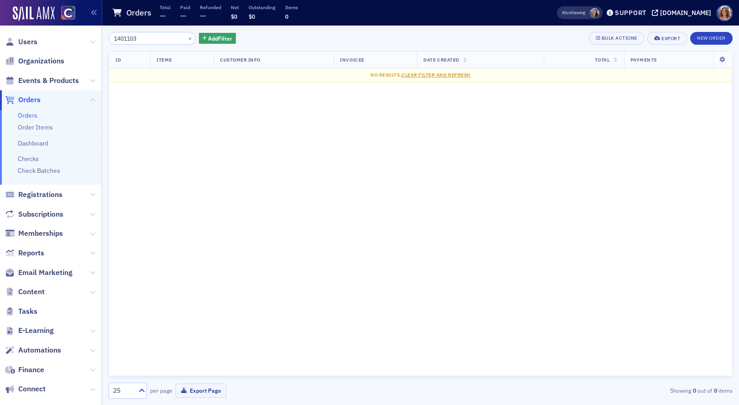 This screenshot has width=739, height=405. I want to click on a: Connect, so click(25, 389).